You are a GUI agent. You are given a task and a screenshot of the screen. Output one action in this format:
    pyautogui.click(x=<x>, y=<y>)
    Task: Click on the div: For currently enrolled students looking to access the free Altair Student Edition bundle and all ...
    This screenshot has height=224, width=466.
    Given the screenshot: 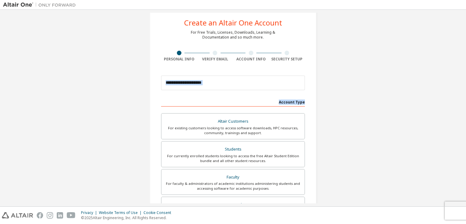 What is the action you would take?
    pyautogui.click(x=233, y=158)
    